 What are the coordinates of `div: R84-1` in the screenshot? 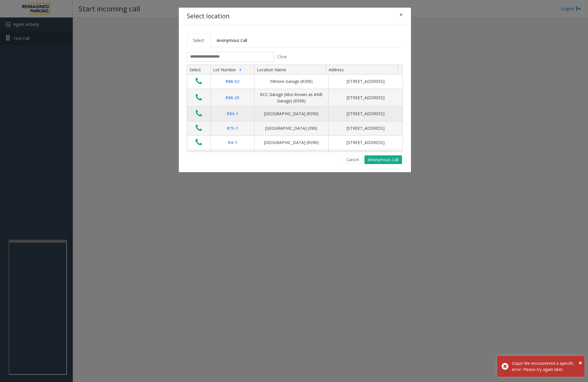 It's located at (233, 114).